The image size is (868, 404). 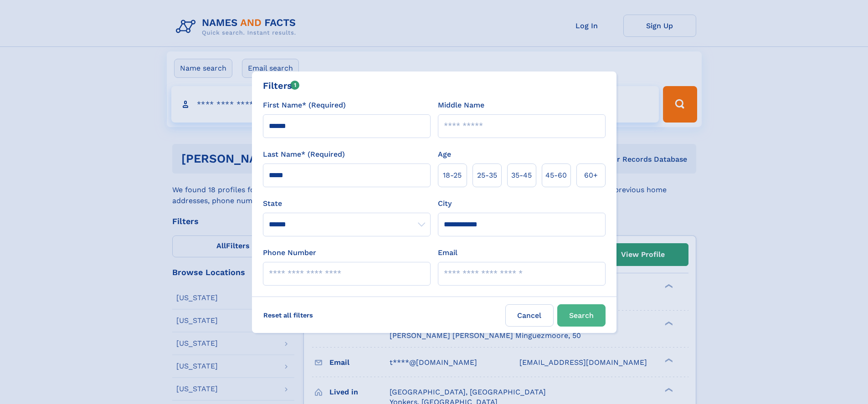 What do you see at coordinates (288, 315) in the screenshot?
I see `label: Reset all filters` at bounding box center [288, 315].